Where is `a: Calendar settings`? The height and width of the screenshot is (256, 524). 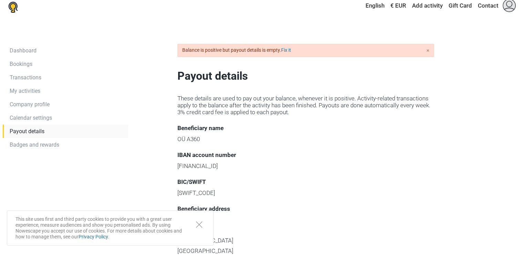 a: Calendar settings is located at coordinates (65, 118).